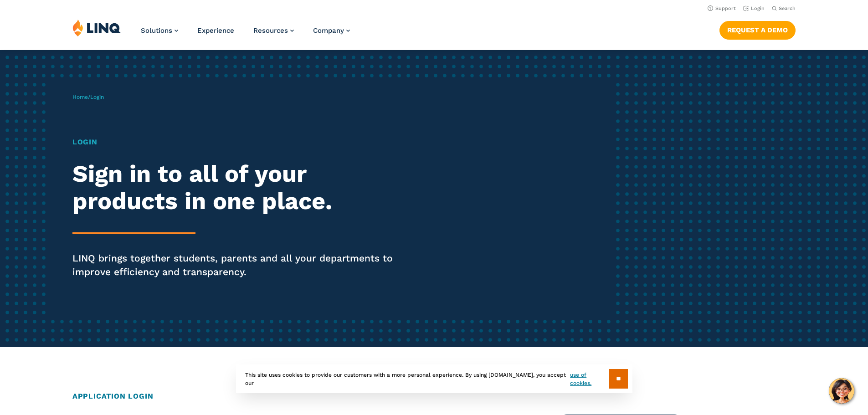 This screenshot has width=868, height=415. Describe the element at coordinates (784, 8) in the screenshot. I see `button: Open Search Bar` at that location.